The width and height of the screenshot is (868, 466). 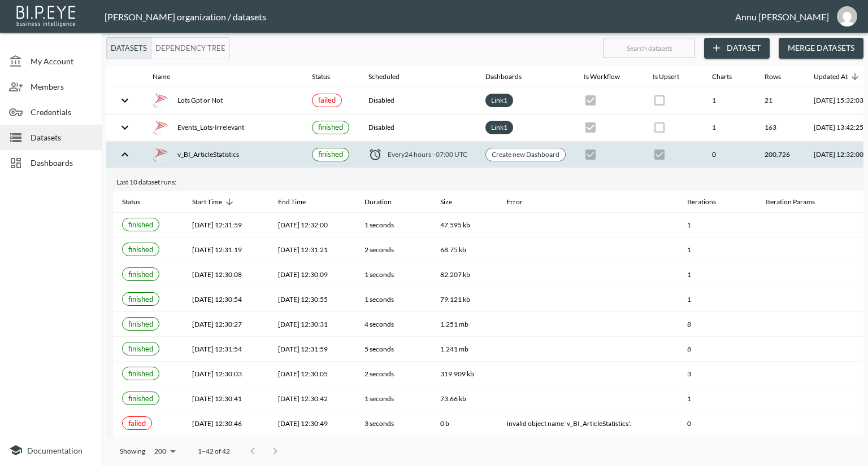 What do you see at coordinates (445, 202) in the screenshot?
I see `div: Size` at bounding box center [445, 202].